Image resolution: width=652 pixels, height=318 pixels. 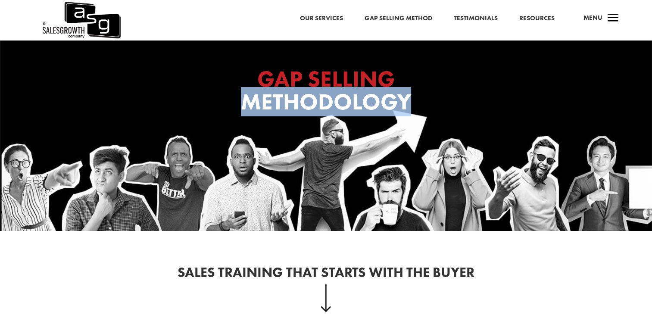 What do you see at coordinates (537, 19) in the screenshot?
I see `a: Resources` at bounding box center [537, 19].